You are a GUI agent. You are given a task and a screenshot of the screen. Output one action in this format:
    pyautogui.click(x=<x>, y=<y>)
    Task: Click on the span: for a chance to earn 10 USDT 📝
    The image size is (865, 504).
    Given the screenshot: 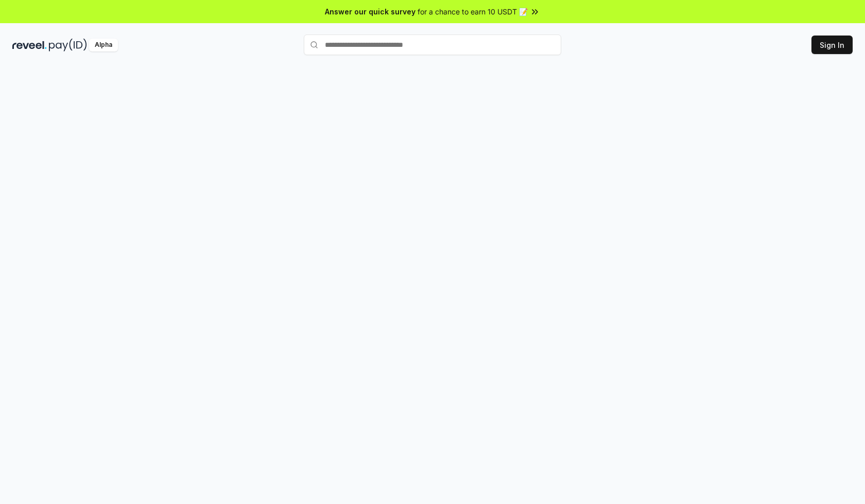 What is the action you would take?
    pyautogui.click(x=473, y=12)
    